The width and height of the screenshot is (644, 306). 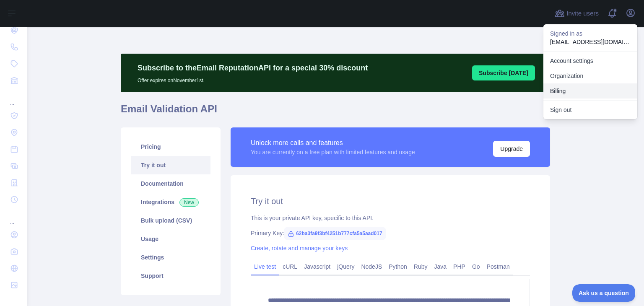 I want to click on div: Unlock more calls and features, so click(x=333, y=143).